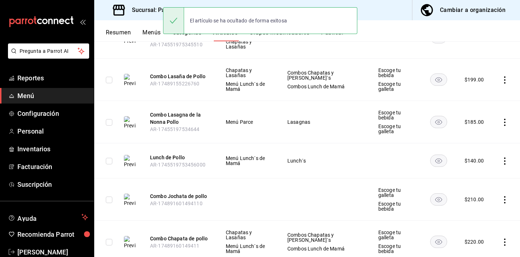 This screenshot has height=257, width=520. What do you see at coordinates (53, 167) in the screenshot?
I see `span: Facturación` at bounding box center [53, 167].